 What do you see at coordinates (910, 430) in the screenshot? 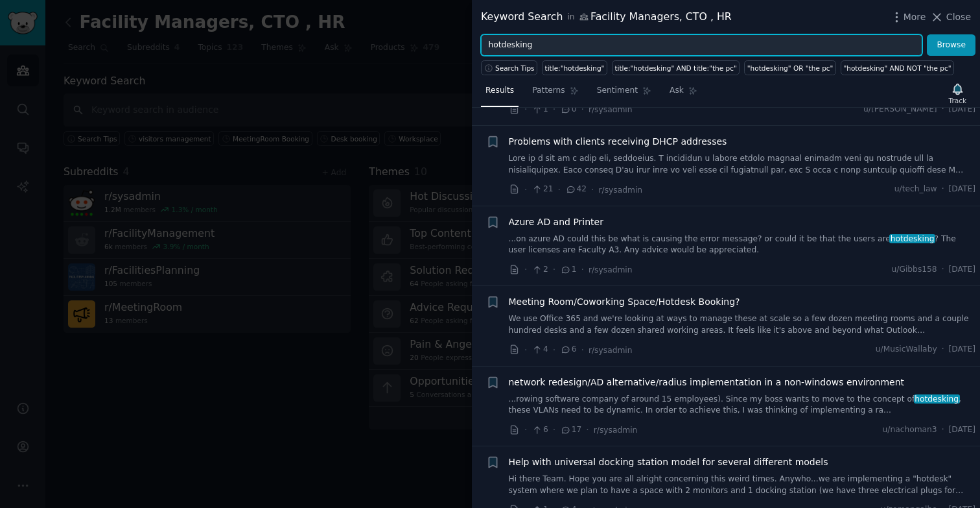
I see `span: u/nachoman3` at bounding box center [910, 430].